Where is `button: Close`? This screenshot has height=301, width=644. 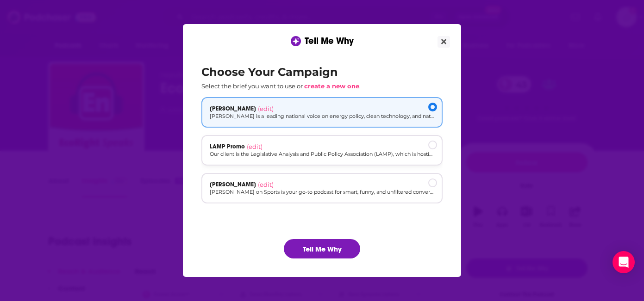
button: Close is located at coordinates (444, 41).